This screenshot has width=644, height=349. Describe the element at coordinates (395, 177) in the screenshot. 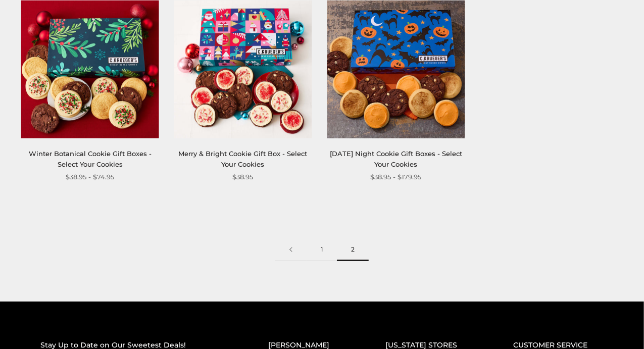

I see `span: $38.95 - $179.95` at that location.